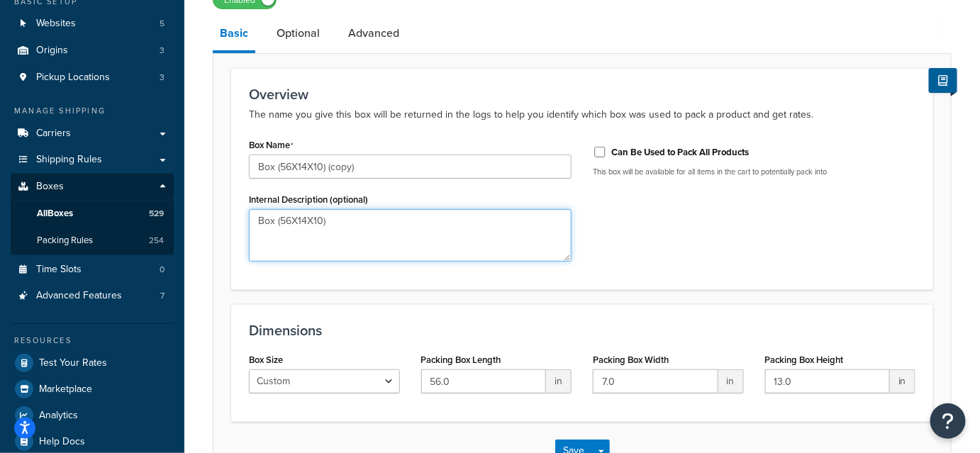 The image size is (980, 453). What do you see at coordinates (92, 159) in the screenshot?
I see `li: Shipping Rules` at bounding box center [92, 159].